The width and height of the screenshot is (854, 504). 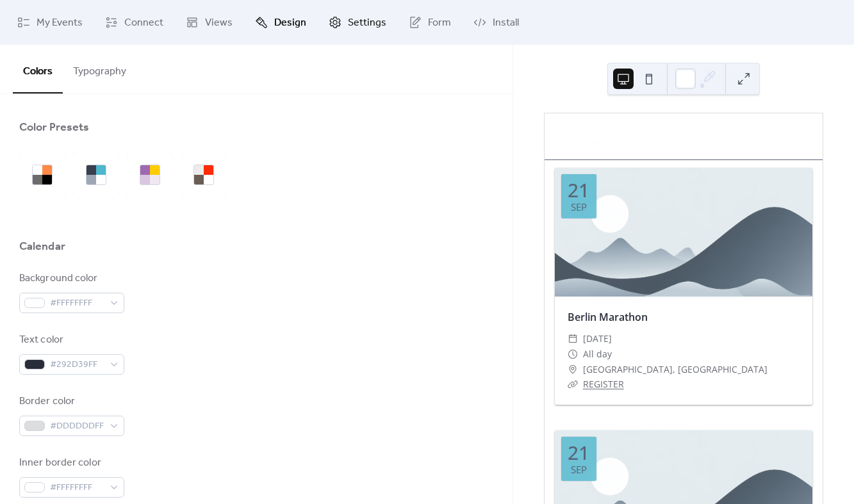 I want to click on span: Design, so click(x=290, y=23).